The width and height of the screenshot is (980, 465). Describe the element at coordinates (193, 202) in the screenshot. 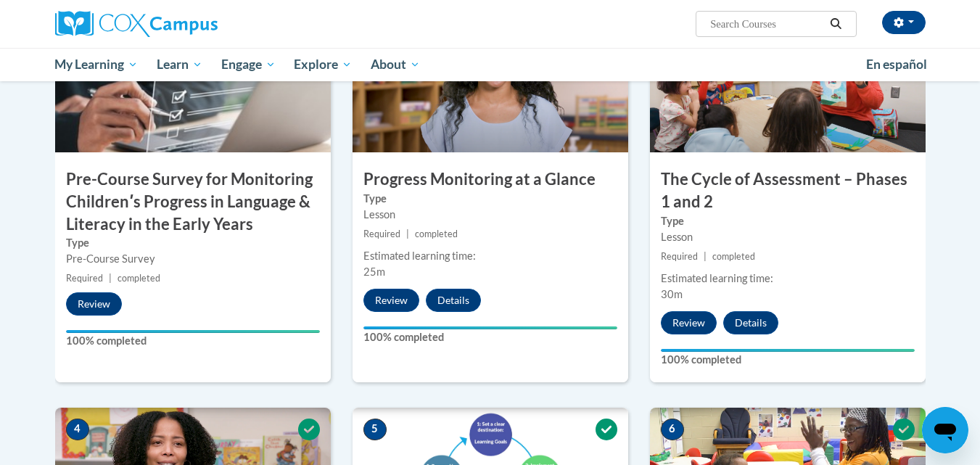

I see `h3: Pre-Course Survey for Monitoring Childrenʹs Progress in Language & Literacy in the Early Years` at that location.